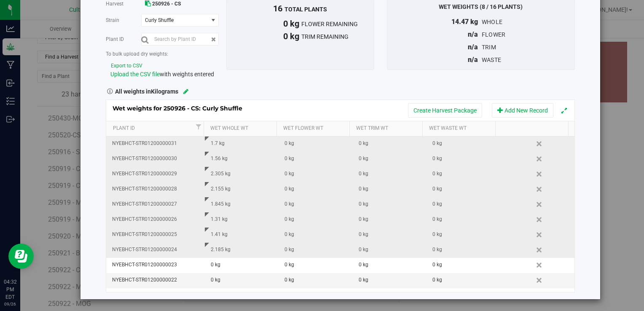 This screenshot has height=311, width=644. I want to click on div: 2.305 kg, so click(245, 173).